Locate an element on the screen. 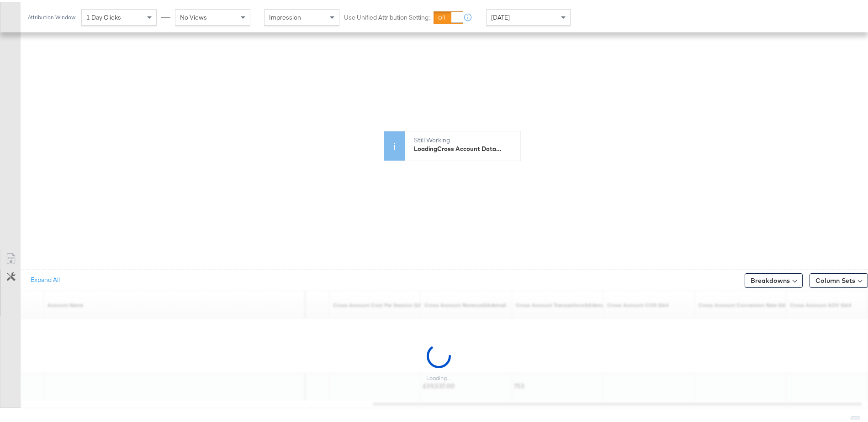  span: 1 Day Clicks is located at coordinates (104, 15).